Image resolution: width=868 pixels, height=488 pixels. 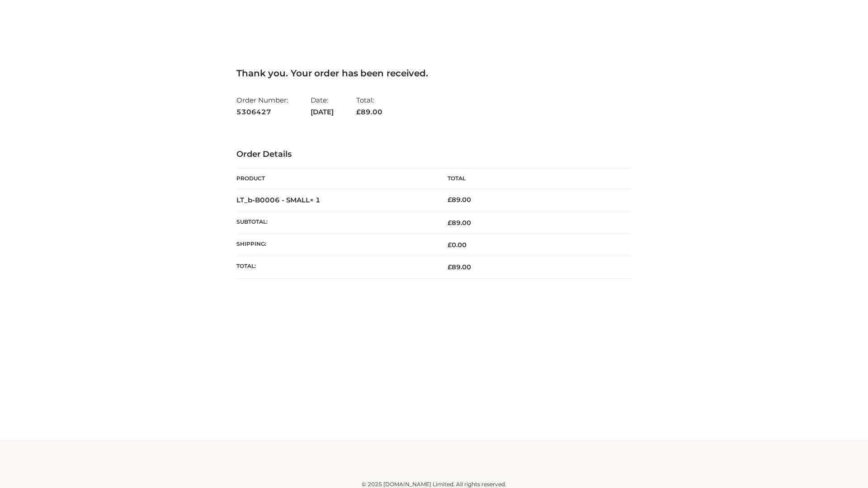 What do you see at coordinates (262, 112) in the screenshot?
I see `strong: 5306427` at bounding box center [262, 112].